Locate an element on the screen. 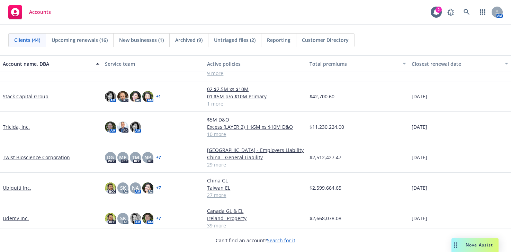  a: 1 more is located at coordinates (255, 104).